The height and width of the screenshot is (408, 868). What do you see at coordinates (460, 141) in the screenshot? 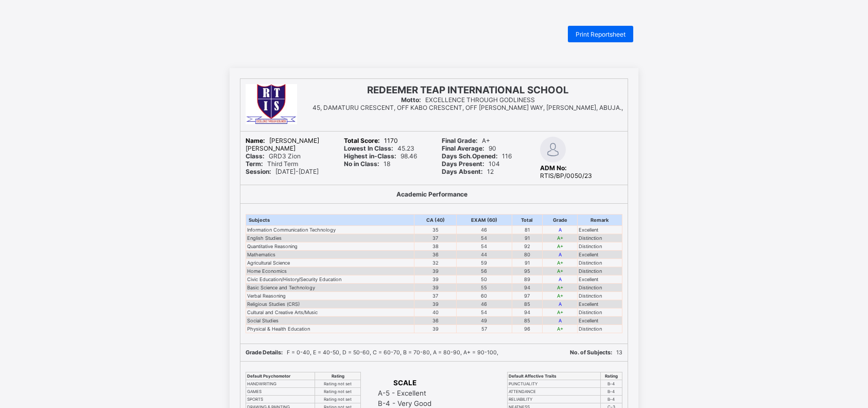
I see `b: Final Grade:` at bounding box center [460, 141].